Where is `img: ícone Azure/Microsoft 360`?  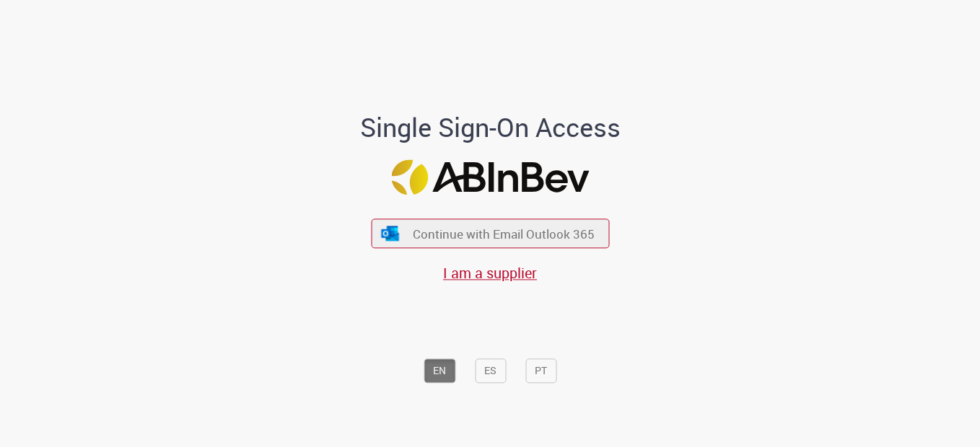 img: ícone Azure/Microsoft 360 is located at coordinates (390, 233).